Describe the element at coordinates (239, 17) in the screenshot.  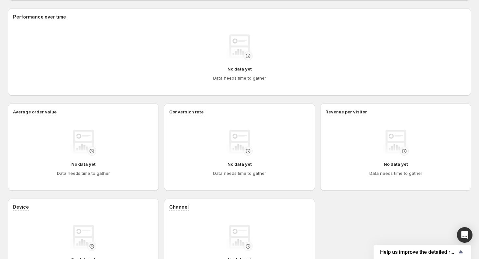
I see `h2: Performance over time` at that location.